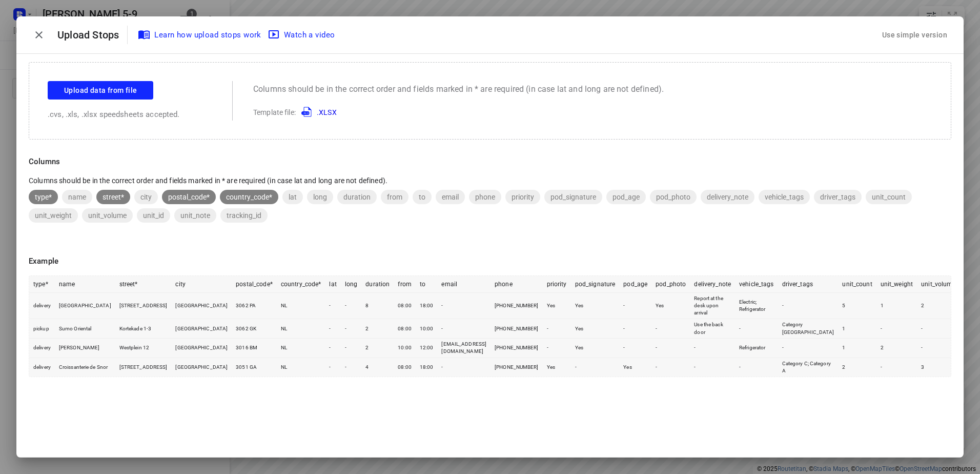 Image resolution: width=980 pixels, height=474 pixels. I want to click on td: 18:00, so click(427, 306).